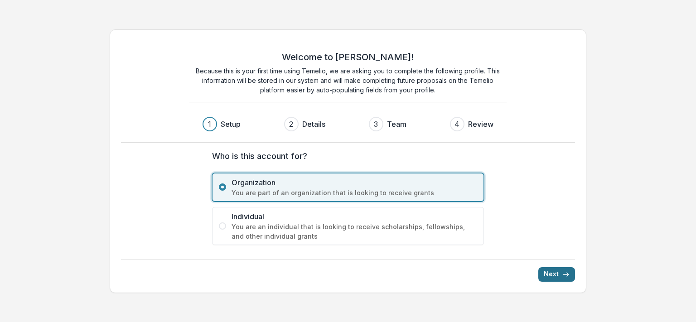  I want to click on button: Next, so click(556, 274).